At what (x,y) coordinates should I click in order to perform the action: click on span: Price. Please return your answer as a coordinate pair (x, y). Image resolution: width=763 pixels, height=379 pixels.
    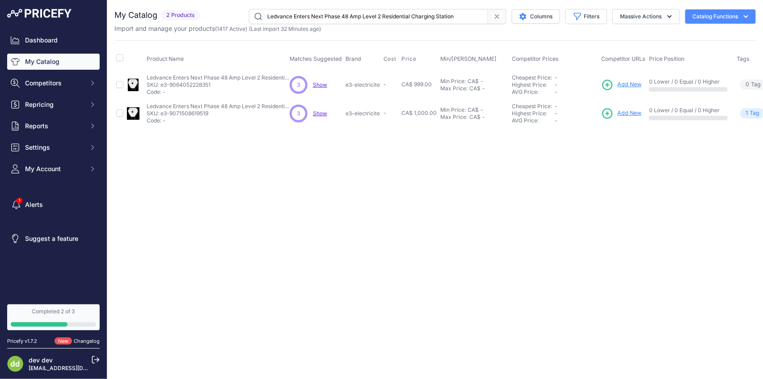
    Looking at the image, I should click on (409, 59).